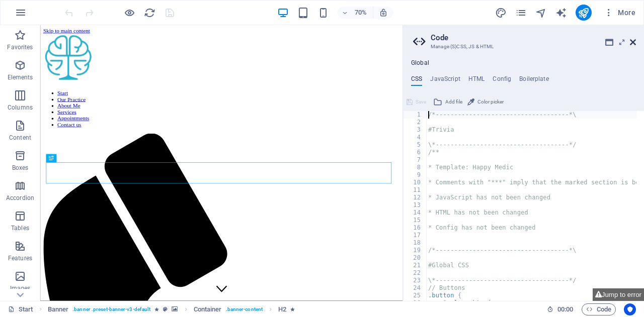 This screenshot has width=644, height=317. Describe the element at coordinates (417, 81) in the screenshot. I see `h4: CSS` at that location.